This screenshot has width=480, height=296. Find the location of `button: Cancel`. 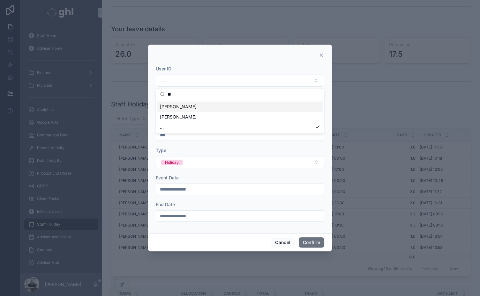

button: Cancel is located at coordinates (283, 243).